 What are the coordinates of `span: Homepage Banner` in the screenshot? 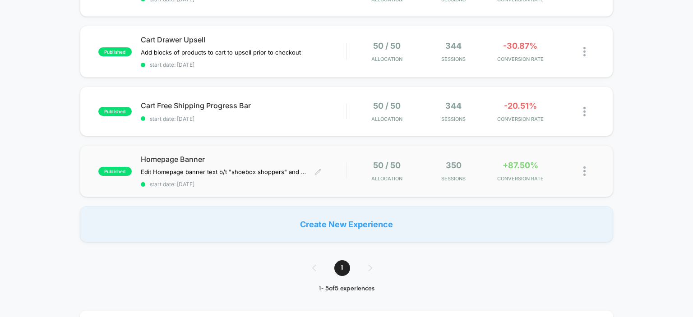 It's located at (244, 159).